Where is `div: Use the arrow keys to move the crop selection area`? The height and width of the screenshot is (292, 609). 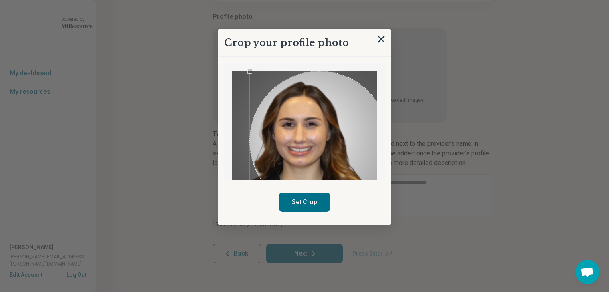
div: Use the arrow keys to move the crop selection area is located at coordinates (320, 141).